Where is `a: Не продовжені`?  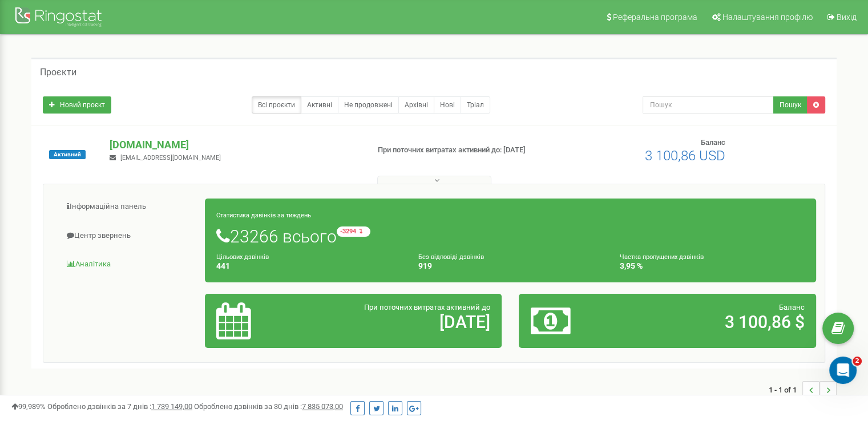
a: Не продовжені is located at coordinates (368, 105).